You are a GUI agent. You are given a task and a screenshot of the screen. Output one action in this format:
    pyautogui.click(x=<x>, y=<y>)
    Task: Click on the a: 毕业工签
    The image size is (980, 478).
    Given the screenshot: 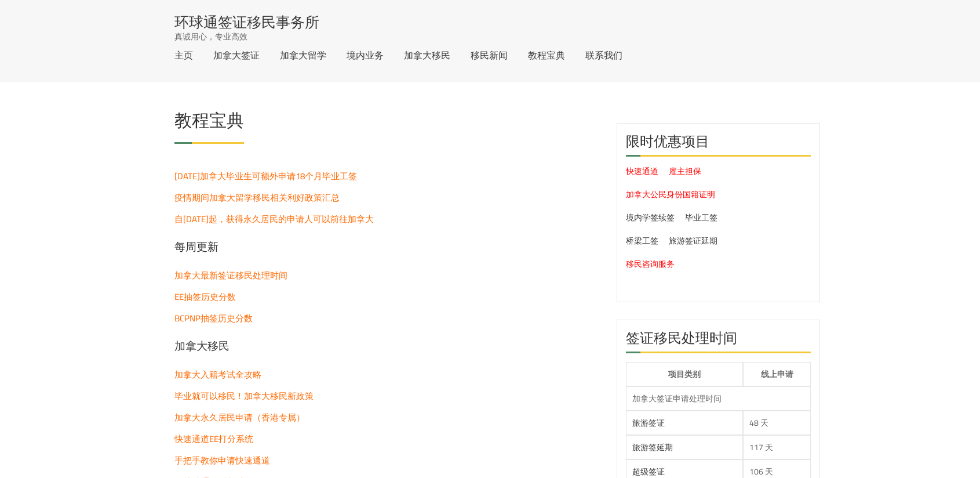 What is the action you would take?
    pyautogui.click(x=702, y=218)
    